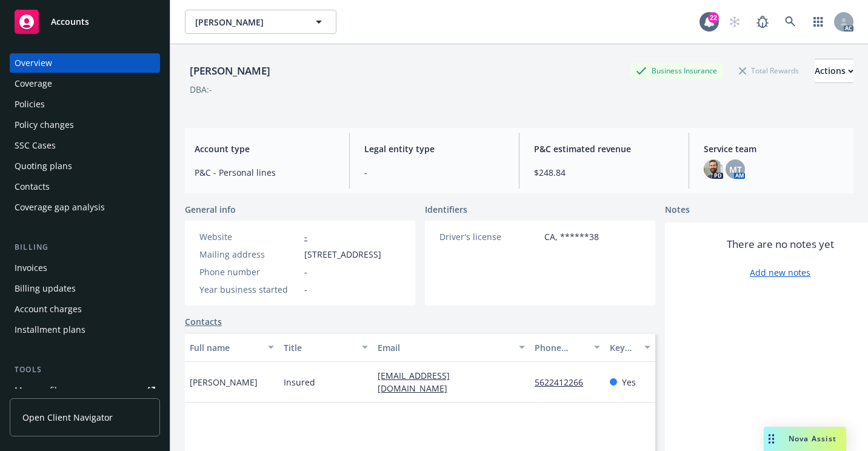  I want to click on span: Open Client Navigator, so click(68, 418).